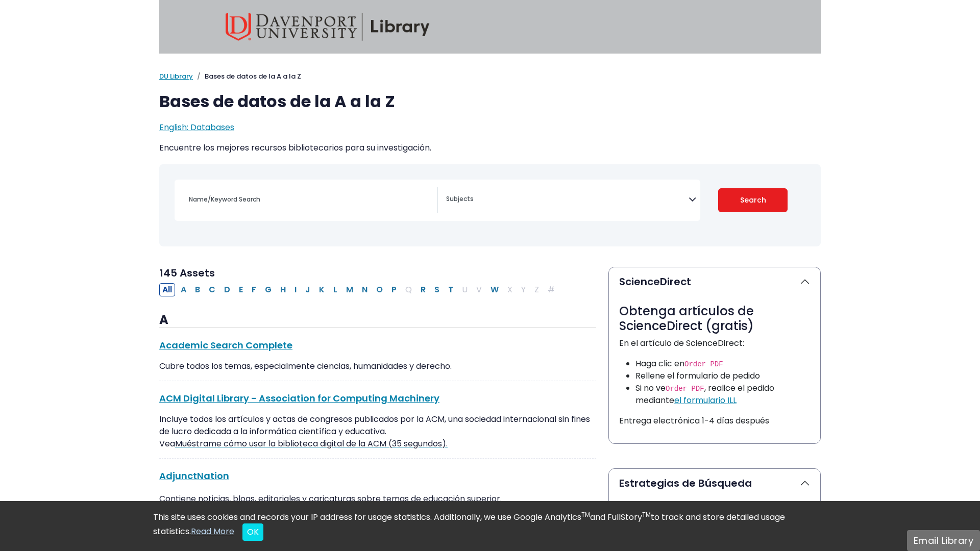 This screenshot has height=551, width=980. Describe the element at coordinates (752, 200) in the screenshot. I see `button: Submit for Search Results` at that location.